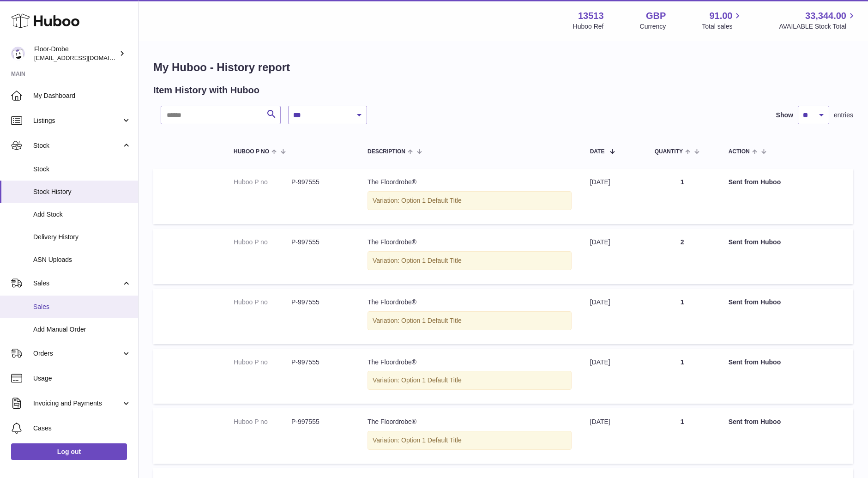 The width and height of the screenshot is (868, 478). What do you see at coordinates (82, 214) in the screenshot?
I see `span: Add Stock` at bounding box center [82, 214].